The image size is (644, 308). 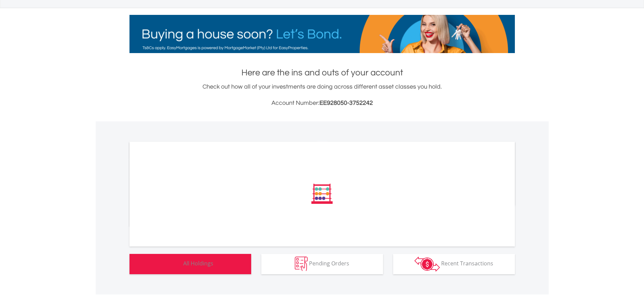 I want to click on div: Check out how all of your investments are doing across different asset classes you hold., so click(x=322, y=95).